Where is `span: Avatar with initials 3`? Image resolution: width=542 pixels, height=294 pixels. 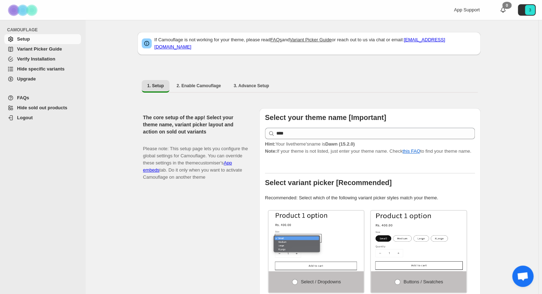
span: Avatar with initials 3 is located at coordinates (530, 10).